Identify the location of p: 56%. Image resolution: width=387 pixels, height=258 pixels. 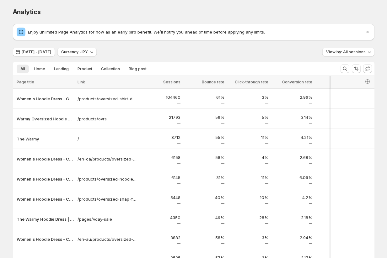
(204, 117).